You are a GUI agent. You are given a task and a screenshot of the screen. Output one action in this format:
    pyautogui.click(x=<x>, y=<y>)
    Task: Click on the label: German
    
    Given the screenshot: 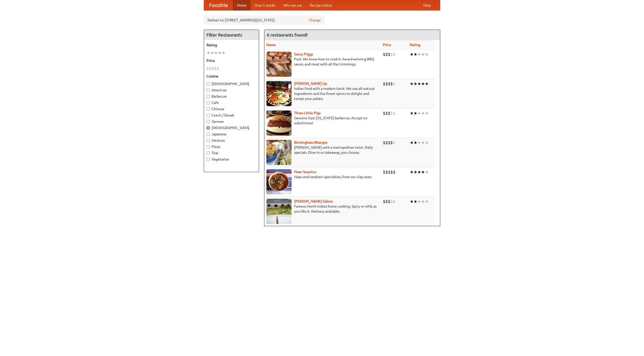 What is the action you would take?
    pyautogui.click(x=232, y=122)
    